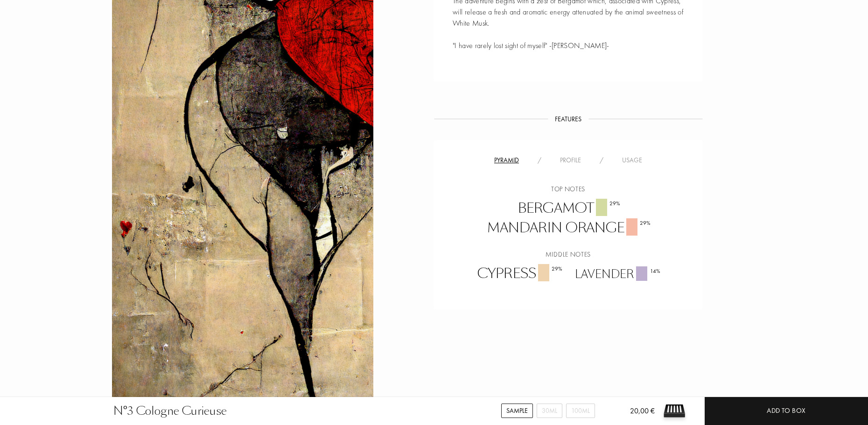  What do you see at coordinates (570, 160) in the screenshot?
I see `div: Profile` at bounding box center [570, 160].